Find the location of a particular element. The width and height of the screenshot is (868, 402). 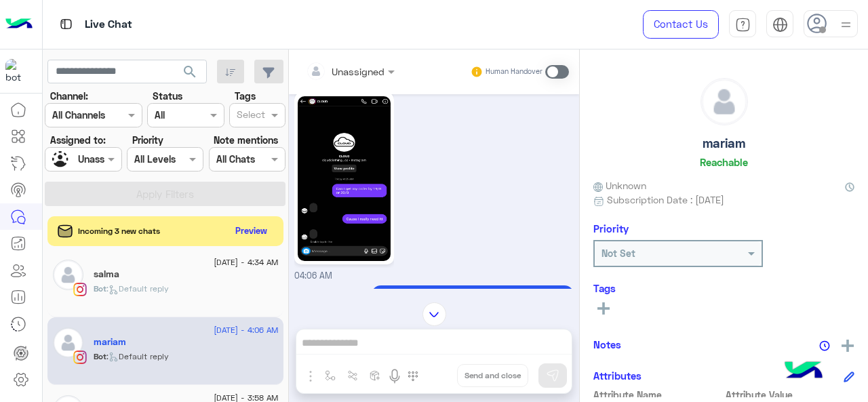

a: Contact Us is located at coordinates (680, 24).